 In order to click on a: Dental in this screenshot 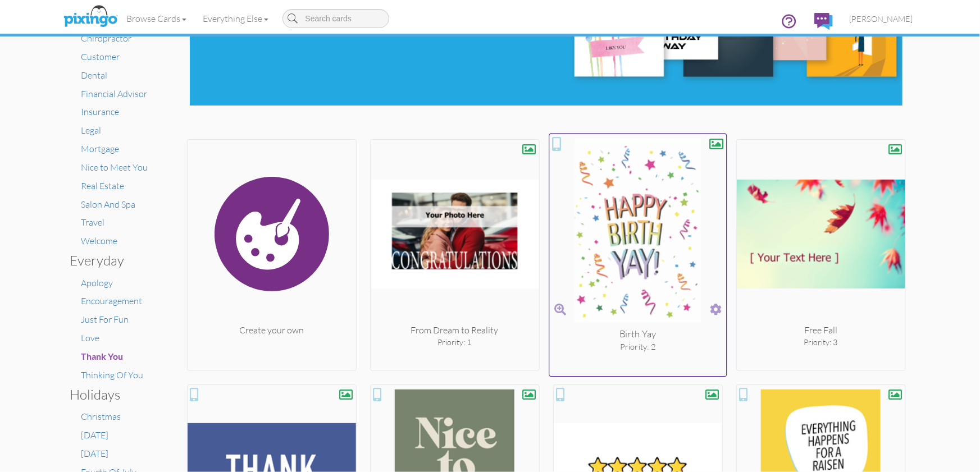, I will do `click(94, 76)`.